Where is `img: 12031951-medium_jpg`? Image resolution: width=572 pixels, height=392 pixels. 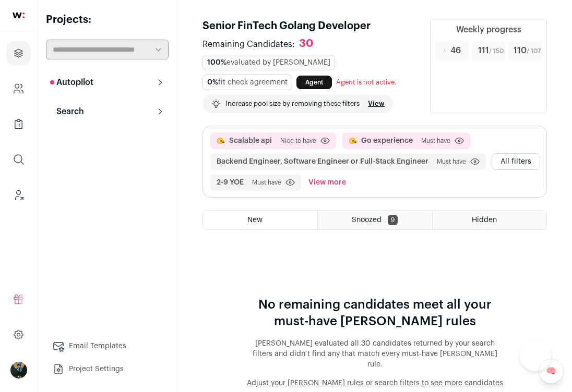
img: 12031951-medium_jpg is located at coordinates (19, 370).